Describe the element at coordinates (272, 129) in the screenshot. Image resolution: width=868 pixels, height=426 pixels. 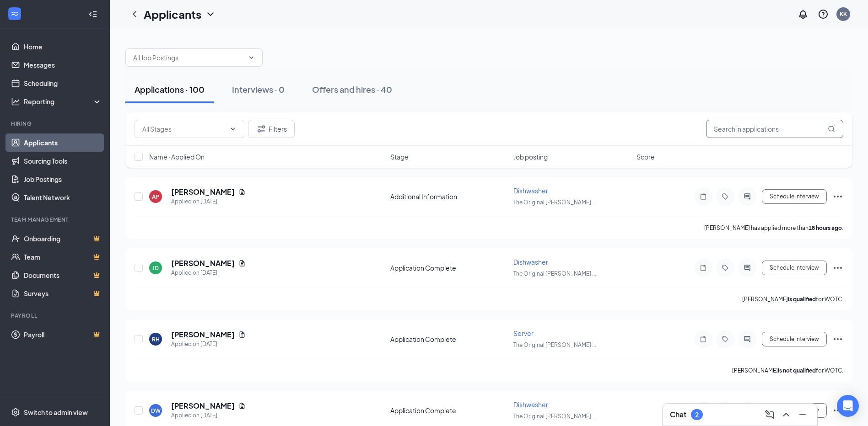
I see `button: Filter Filters` at that location.